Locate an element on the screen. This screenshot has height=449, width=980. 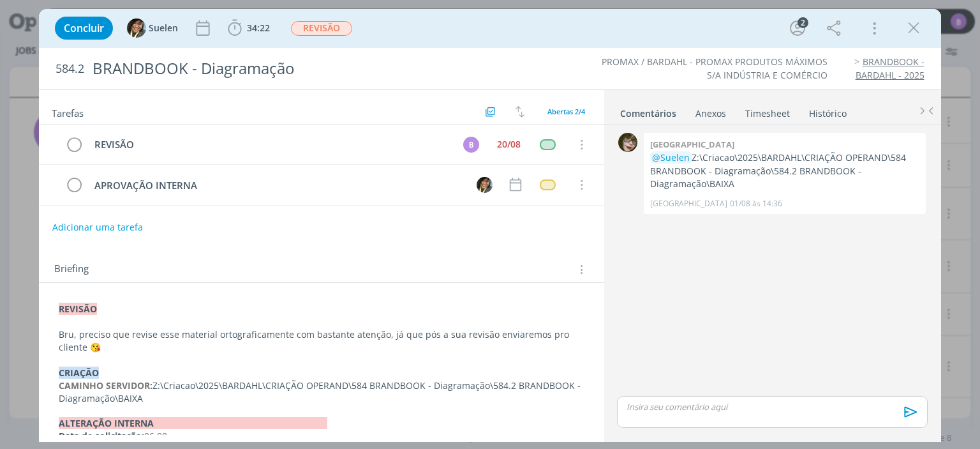
strong: REVISÃO is located at coordinates (78, 309).